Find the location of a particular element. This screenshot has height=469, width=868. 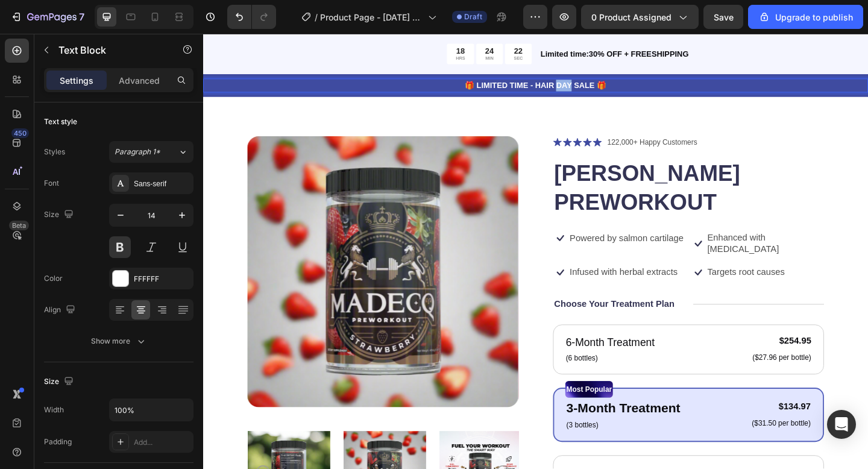

p: Advanced is located at coordinates (139, 80).